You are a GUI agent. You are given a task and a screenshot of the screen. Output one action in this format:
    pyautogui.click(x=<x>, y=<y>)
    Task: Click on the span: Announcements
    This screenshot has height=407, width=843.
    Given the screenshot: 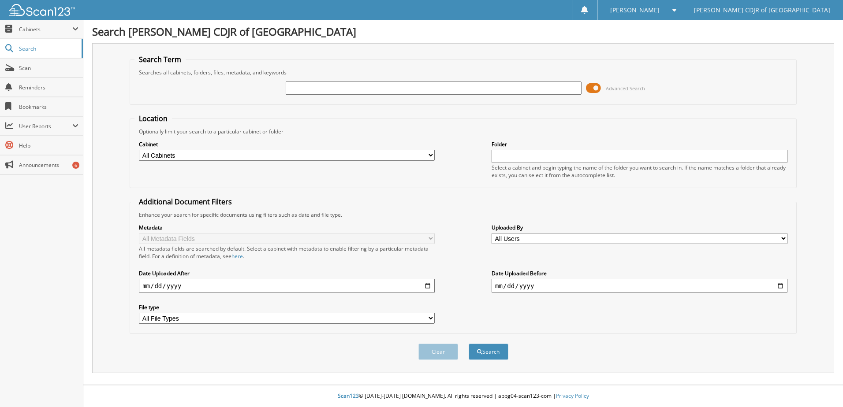 What is the action you would take?
    pyautogui.click(x=48, y=165)
    